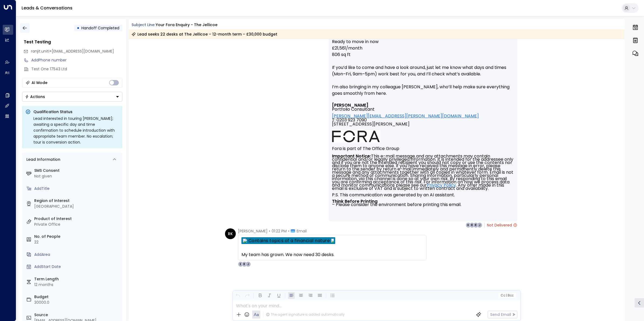 The height and width of the screenshot is (321, 644). What do you see at coordinates (77, 302) in the screenshot?
I see `div: 30000.0` at bounding box center [77, 302].